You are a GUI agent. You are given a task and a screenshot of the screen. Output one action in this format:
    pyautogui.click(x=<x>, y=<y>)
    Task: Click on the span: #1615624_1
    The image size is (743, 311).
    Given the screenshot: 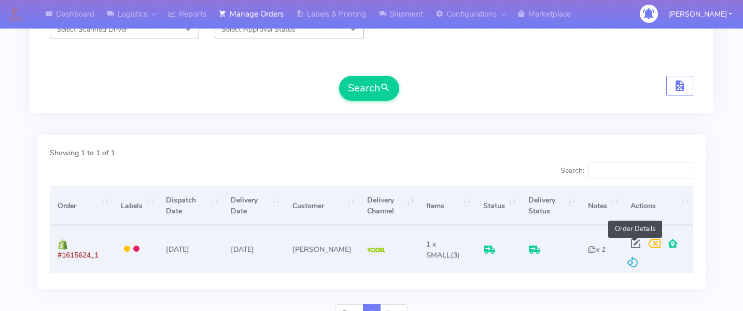 What is the action you would take?
    pyautogui.click(x=78, y=255)
    